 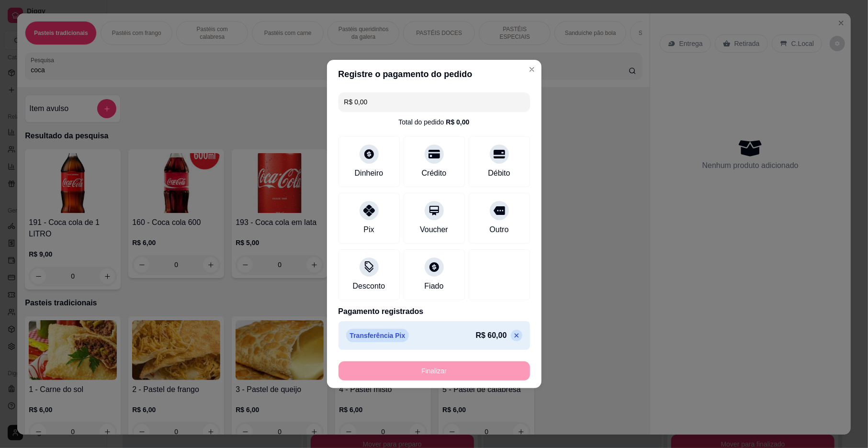 What do you see at coordinates (532, 70) in the screenshot?
I see `button: Close` at bounding box center [532, 70].